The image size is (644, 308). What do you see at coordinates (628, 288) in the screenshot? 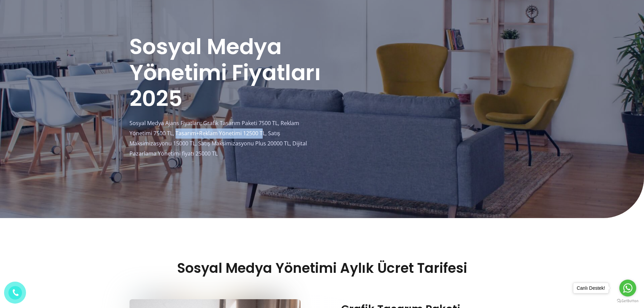
I see `a: Go to whatsapp` at bounding box center [628, 288].